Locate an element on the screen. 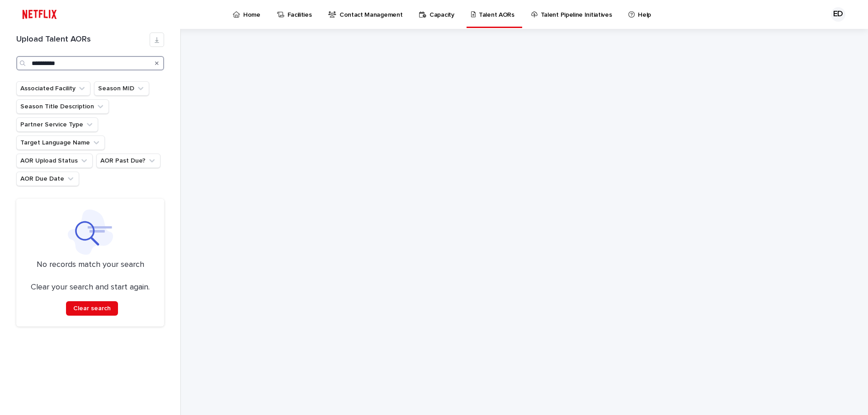 This screenshot has height=415, width=868. input: Search is located at coordinates (90, 63).